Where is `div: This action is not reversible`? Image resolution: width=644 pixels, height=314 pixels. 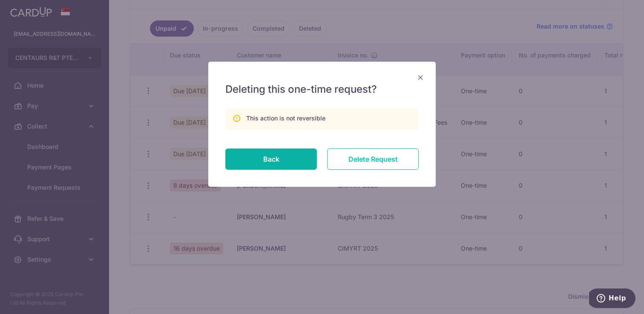
div: This action is not reversible is located at coordinates (286, 118).